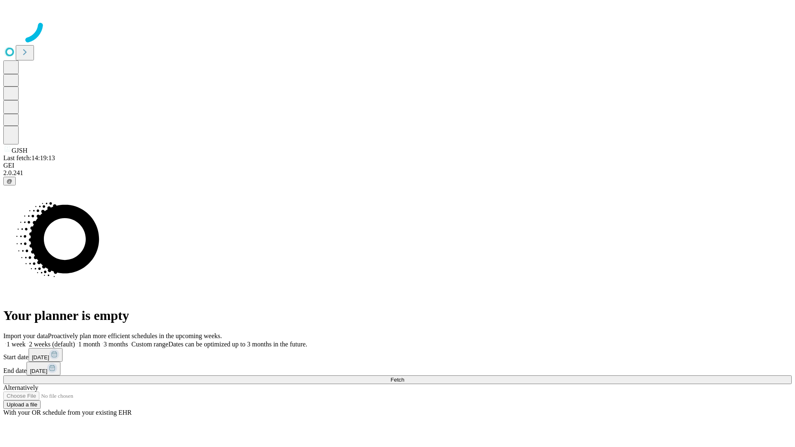 The image size is (795, 447). Describe the element at coordinates (68, 413) in the screenshot. I see `span: With your OR schedule from your existing EHR` at that location.